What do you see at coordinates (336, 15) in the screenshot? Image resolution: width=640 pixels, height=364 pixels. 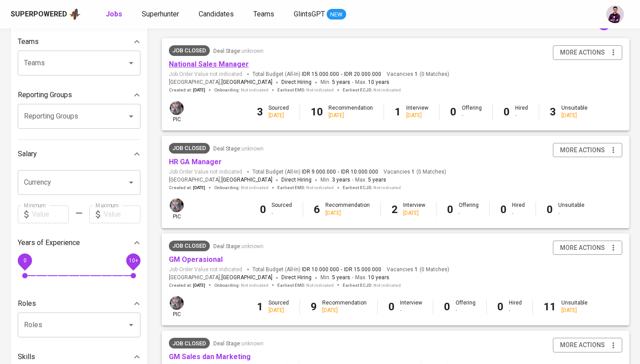 I see `span: NEW` at bounding box center [336, 15].